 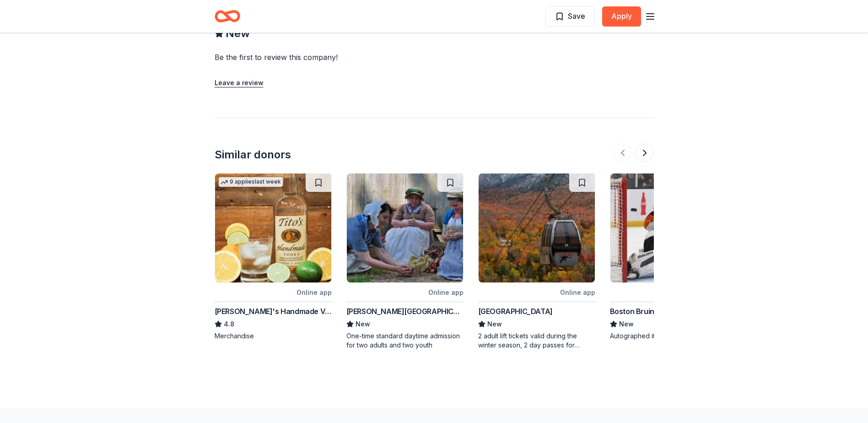 I want to click on div: Be the first to review this company!, so click(x=332, y=57).